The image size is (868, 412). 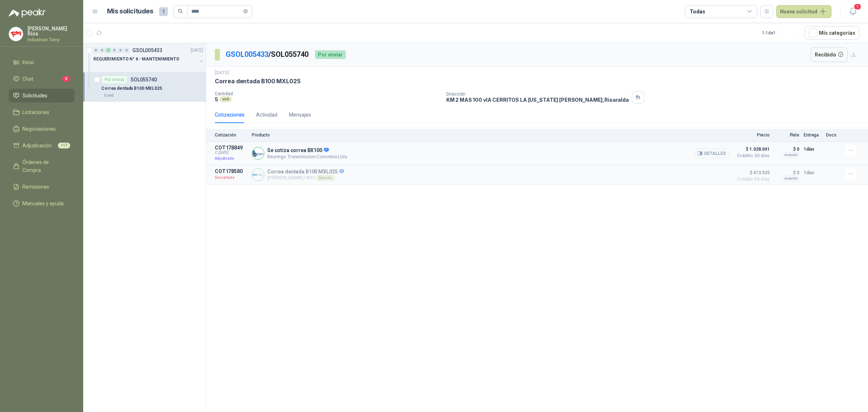 I want to click on div: 1 - 1 de 1, so click(x=781, y=33).